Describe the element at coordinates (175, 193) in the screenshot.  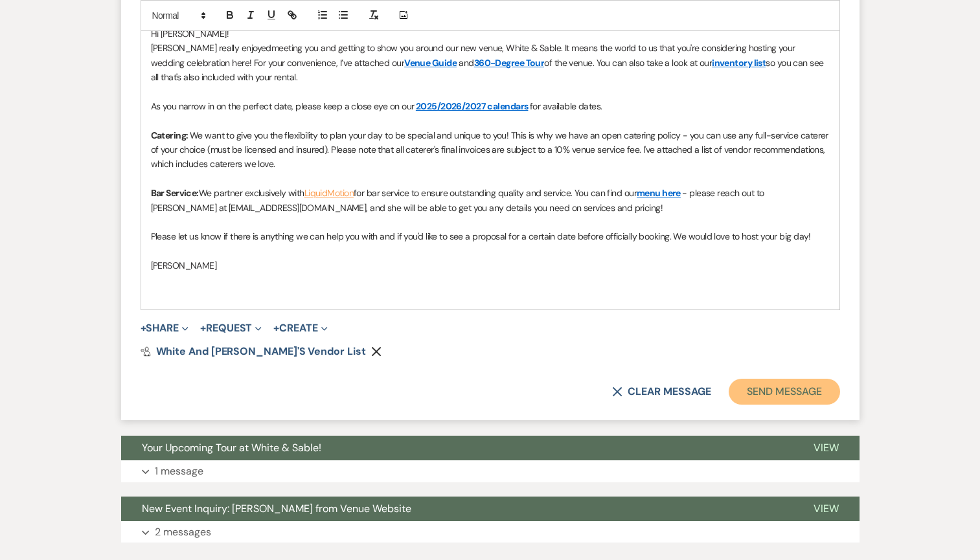
I see `strong: Bar Service:` at that location.